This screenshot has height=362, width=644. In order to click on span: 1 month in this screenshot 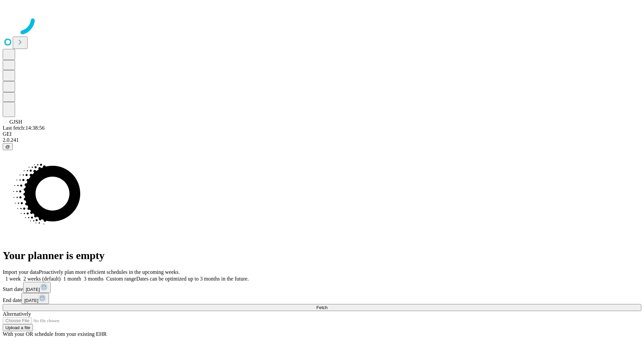, I will do `click(72, 279)`.